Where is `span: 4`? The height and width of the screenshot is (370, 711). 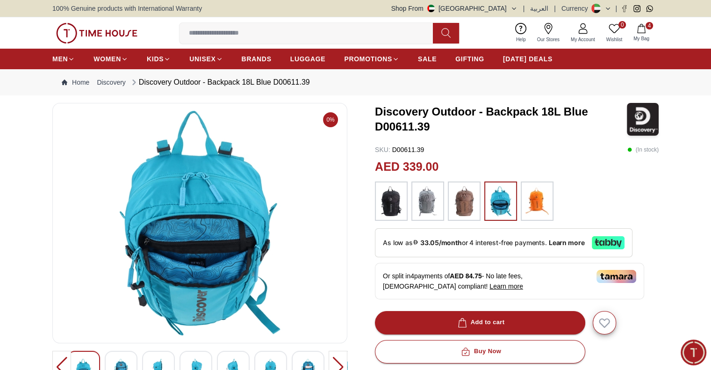 span: 4 is located at coordinates (649, 26).